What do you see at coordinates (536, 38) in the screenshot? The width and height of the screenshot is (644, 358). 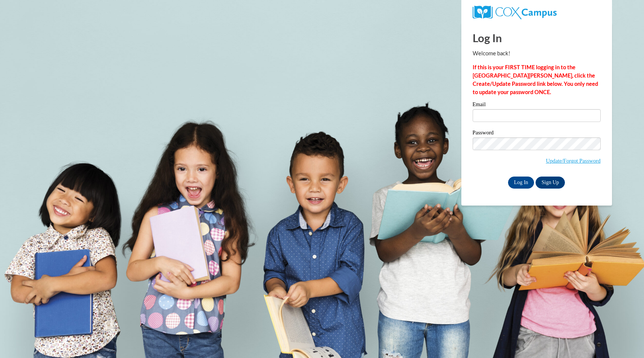 I see `h1: Log In` at bounding box center [536, 38].